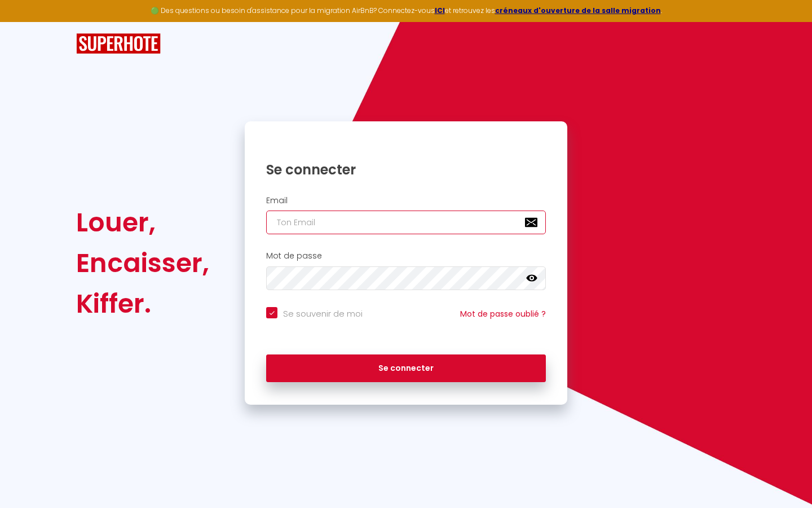 The width and height of the screenshot is (812, 508). What do you see at coordinates (440, 10) in the screenshot?
I see `strong: ICI` at bounding box center [440, 10].